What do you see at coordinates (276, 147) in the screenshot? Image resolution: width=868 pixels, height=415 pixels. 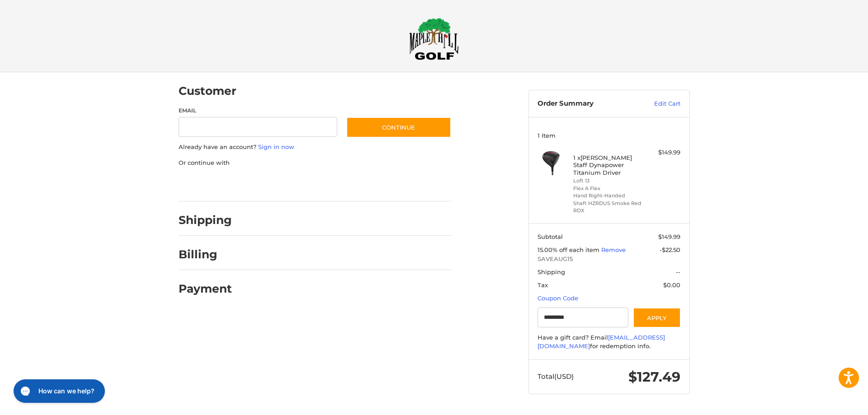 I see `a: Sign in now` at bounding box center [276, 147].